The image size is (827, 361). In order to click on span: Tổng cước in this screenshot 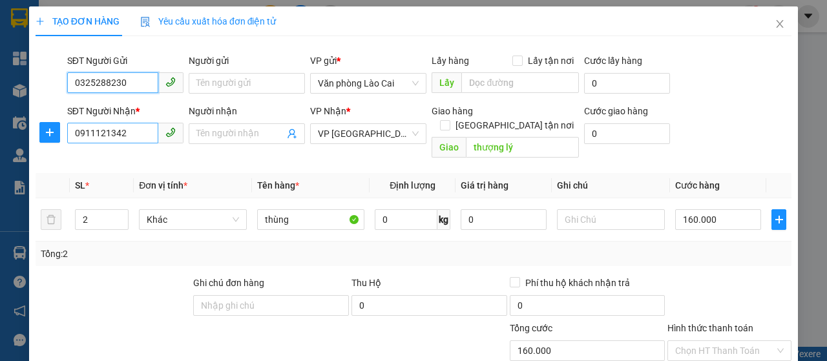, I will do `click(531, 328)`.